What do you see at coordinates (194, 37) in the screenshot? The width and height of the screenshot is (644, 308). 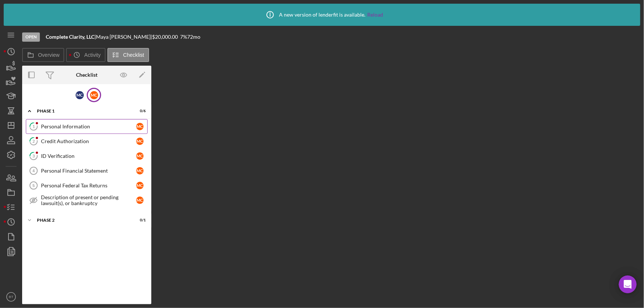 I see `div: 72 mo` at bounding box center [194, 37].